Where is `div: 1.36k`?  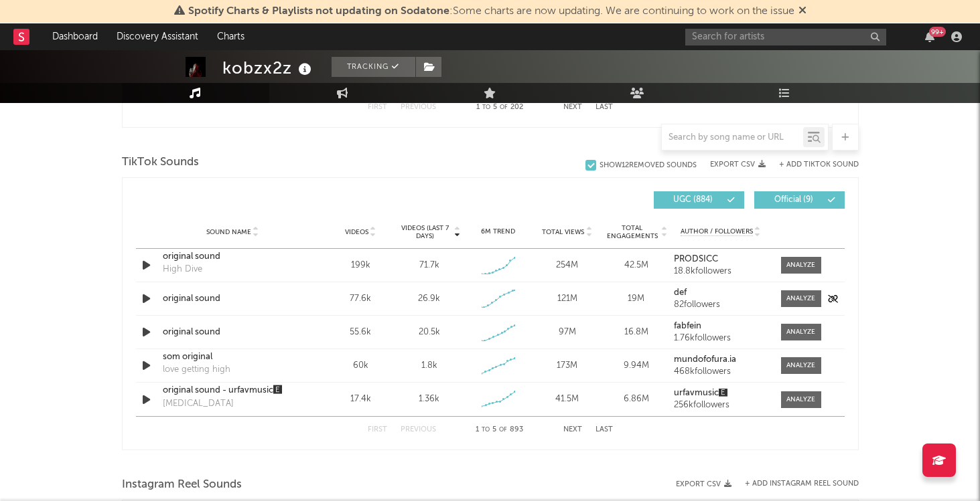
div: 1.36k is located at coordinates (429, 400).